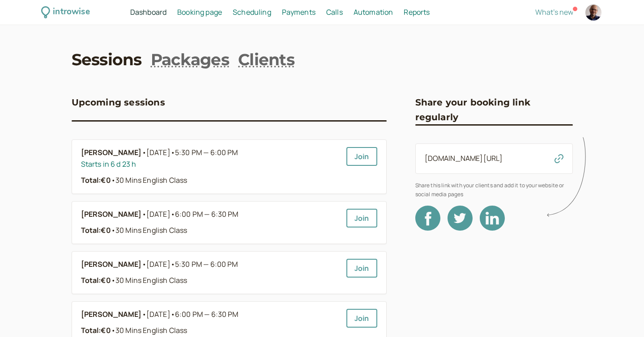  Describe the element at coordinates (554, 12) in the screenshot. I see `span: What's new` at that location.